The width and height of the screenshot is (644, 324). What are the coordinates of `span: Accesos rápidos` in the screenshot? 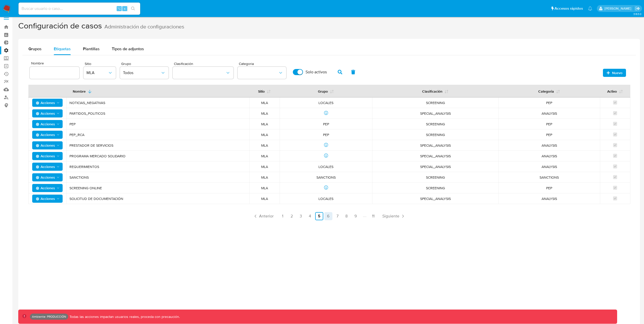 It's located at (569, 8).